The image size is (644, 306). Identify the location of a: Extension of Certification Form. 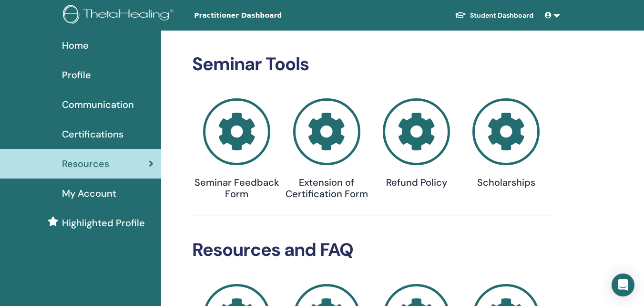
(327, 149).